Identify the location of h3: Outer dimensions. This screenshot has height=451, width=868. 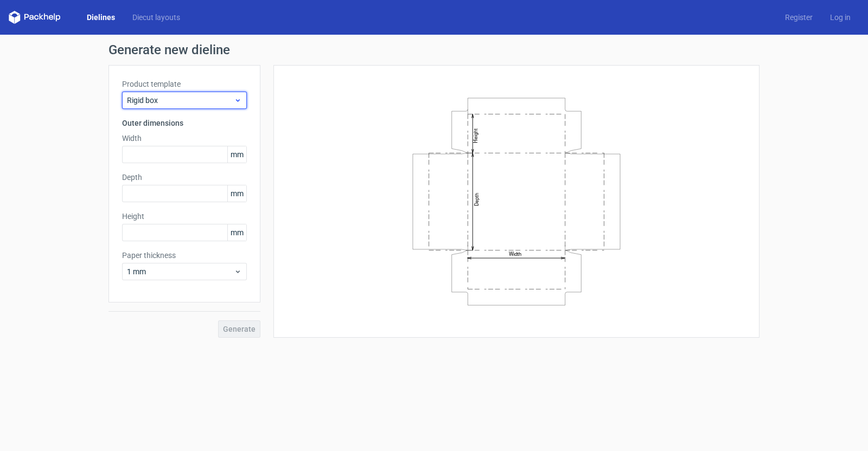
(184, 123).